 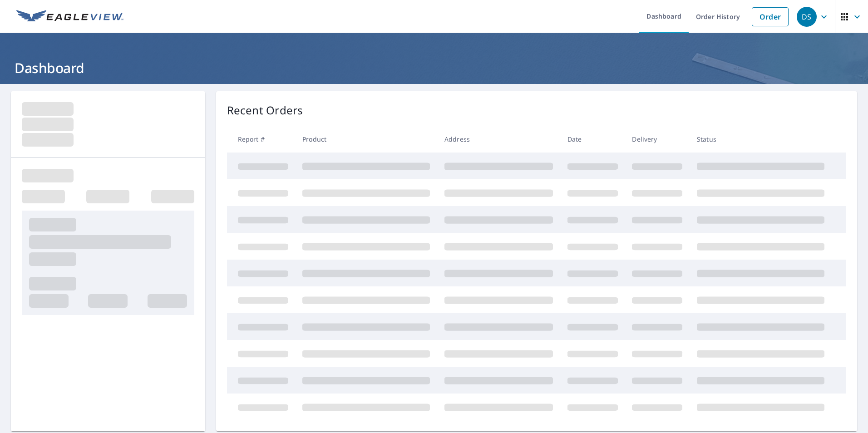 I want to click on div: DS, so click(x=807, y=17).